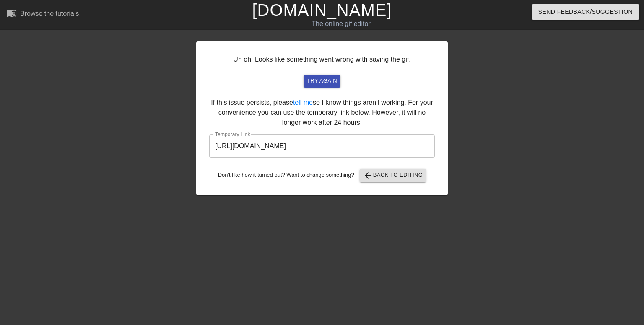 The width and height of the screenshot is (644, 325). What do you see at coordinates (585, 12) in the screenshot?
I see `button: Send Feedback/Suggestion` at bounding box center [585, 12].